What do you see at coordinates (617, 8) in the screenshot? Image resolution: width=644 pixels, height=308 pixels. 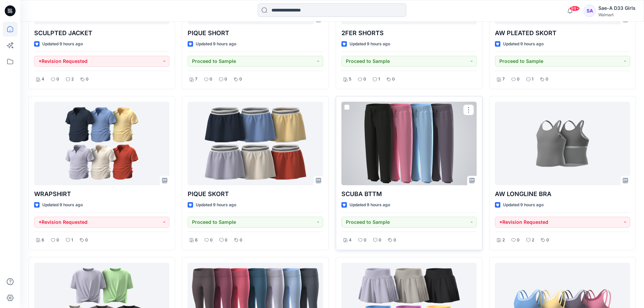 I see `div: Sae-A D33 Girls` at bounding box center [617, 8].